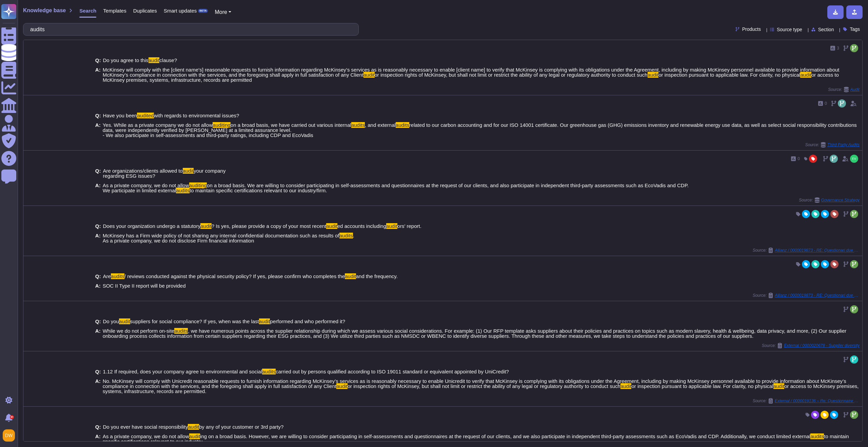  Describe the element at coordinates (817, 401) in the screenshot. I see `span: External / 0000019136 – Re: Questionnaire client Unicredit` at that location.